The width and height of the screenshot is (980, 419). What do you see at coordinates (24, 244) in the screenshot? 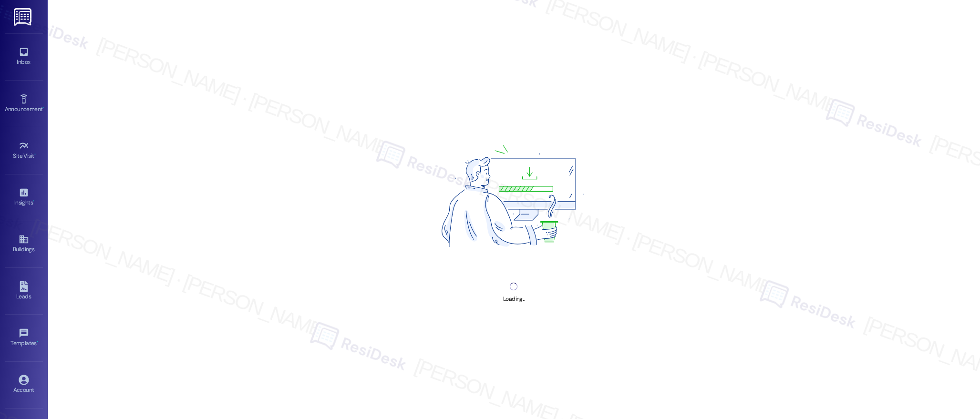
I see `a: Buildings` at bounding box center [24, 244].